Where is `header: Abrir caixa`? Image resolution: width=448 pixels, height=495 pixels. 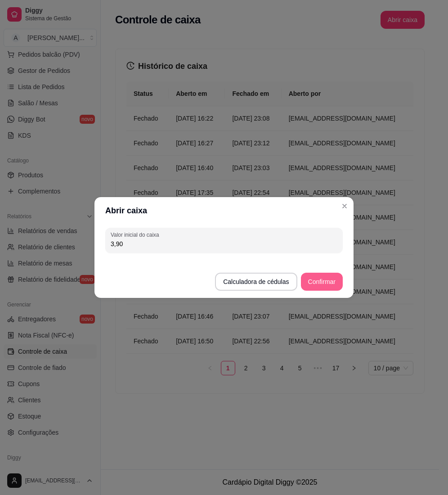
header: Abrir caixa is located at coordinates (224, 211).